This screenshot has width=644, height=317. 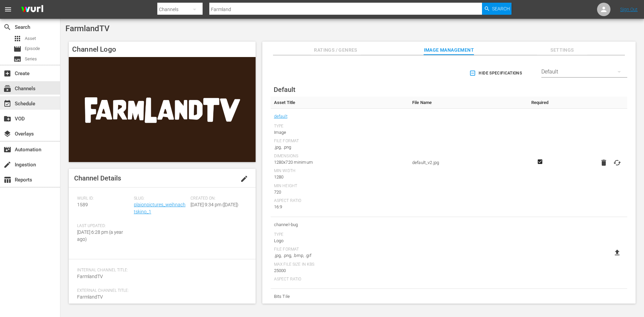 I want to click on div: Dimensions, so click(x=339, y=157).